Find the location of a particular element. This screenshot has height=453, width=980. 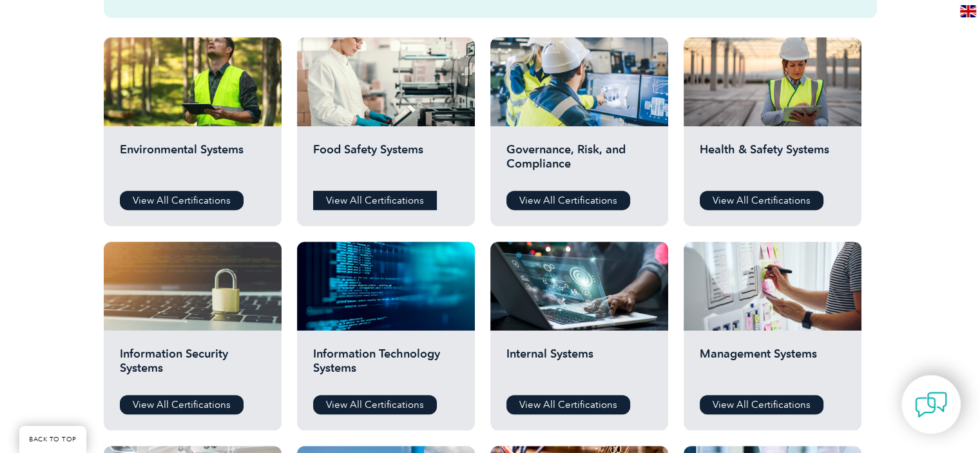

h2: Internal Systems is located at coordinates (579, 366).